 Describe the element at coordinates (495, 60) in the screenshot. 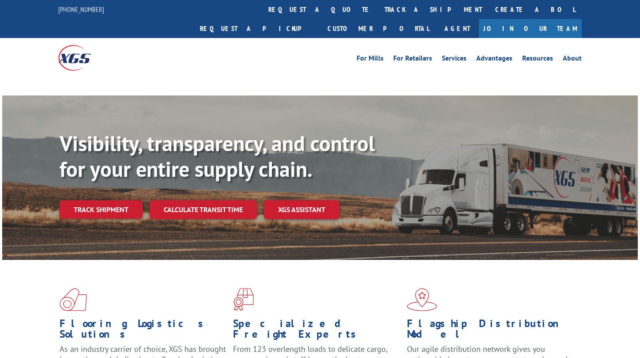

I see `a: Advantages` at that location.